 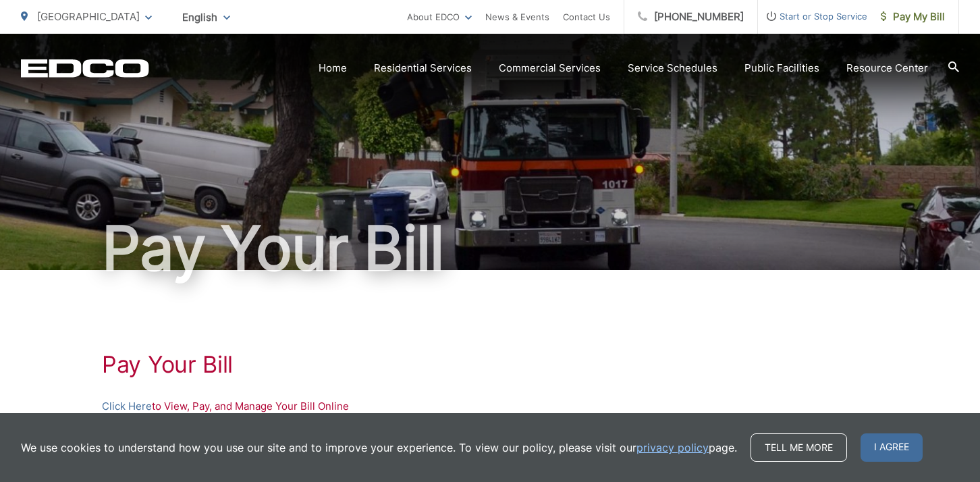 What do you see at coordinates (782, 68) in the screenshot?
I see `a: Public Facilities` at bounding box center [782, 68].